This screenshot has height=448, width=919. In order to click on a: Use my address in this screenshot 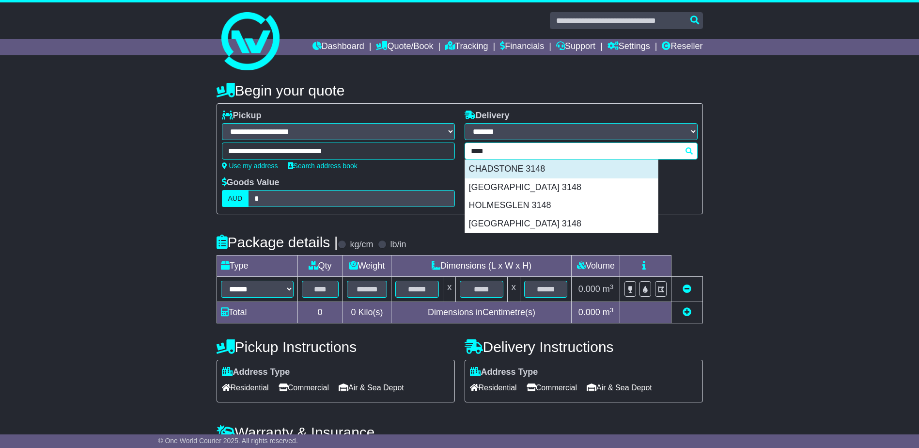, I will do `click(250, 166)`.